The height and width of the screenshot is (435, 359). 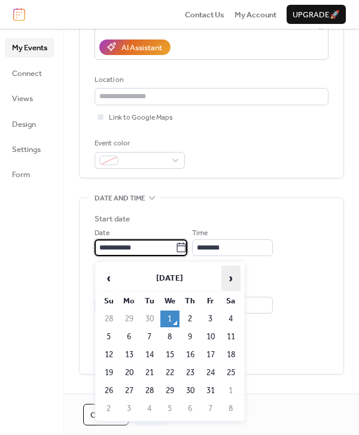 What do you see at coordinates (316, 15) in the screenshot?
I see `span: Upgrade 🚀` at bounding box center [316, 15].